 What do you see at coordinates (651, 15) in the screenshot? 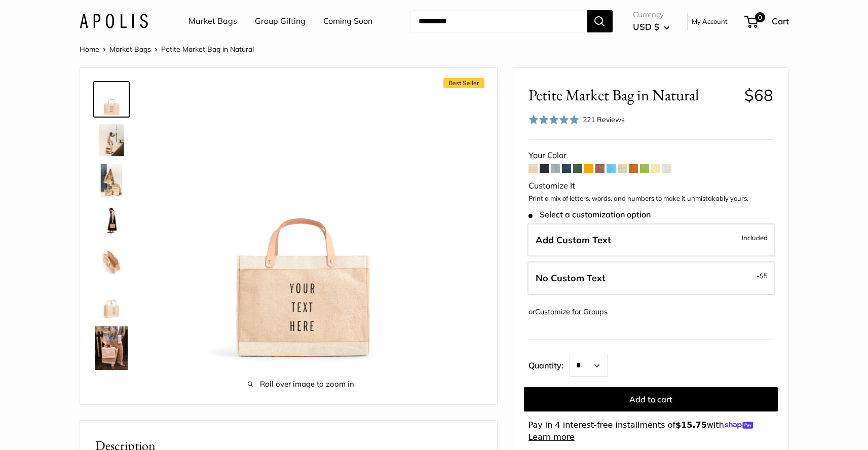
I see `span: Currency` at bounding box center [651, 15].